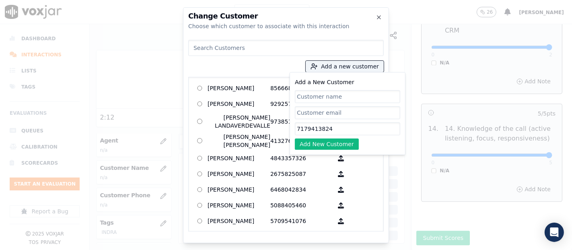 The width and height of the screenshot is (572, 250). Describe the element at coordinates (554, 232) in the screenshot. I see `div: Open Intercom Messenger` at that location.